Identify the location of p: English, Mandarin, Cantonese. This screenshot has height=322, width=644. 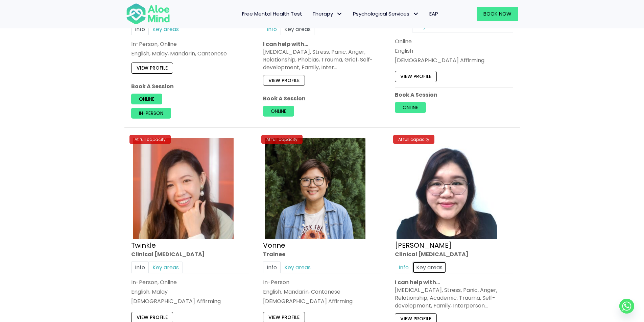
(322, 292).